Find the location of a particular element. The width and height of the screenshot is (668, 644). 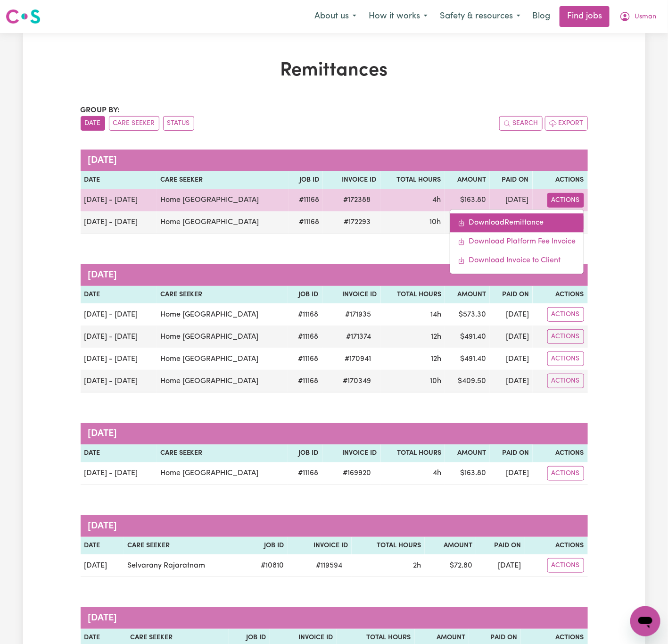

span: # 172293 is located at coordinates (357, 223).